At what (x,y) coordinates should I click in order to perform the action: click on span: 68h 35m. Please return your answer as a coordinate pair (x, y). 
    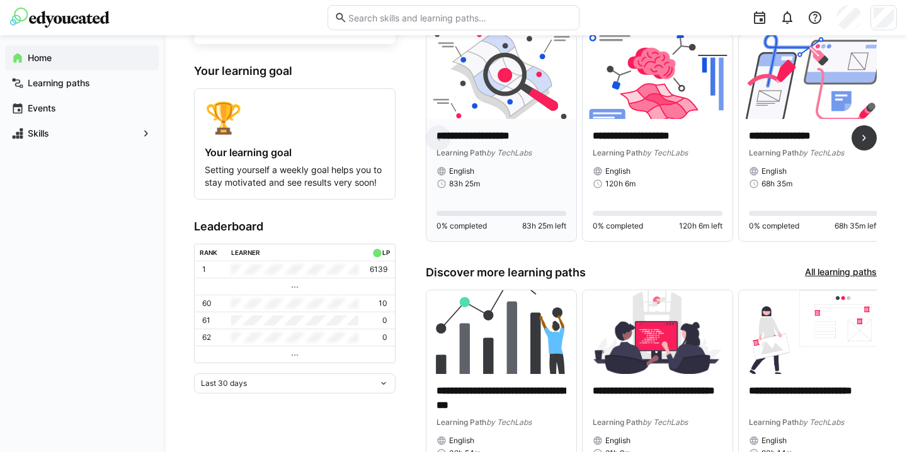
    Looking at the image, I should click on (776, 184).